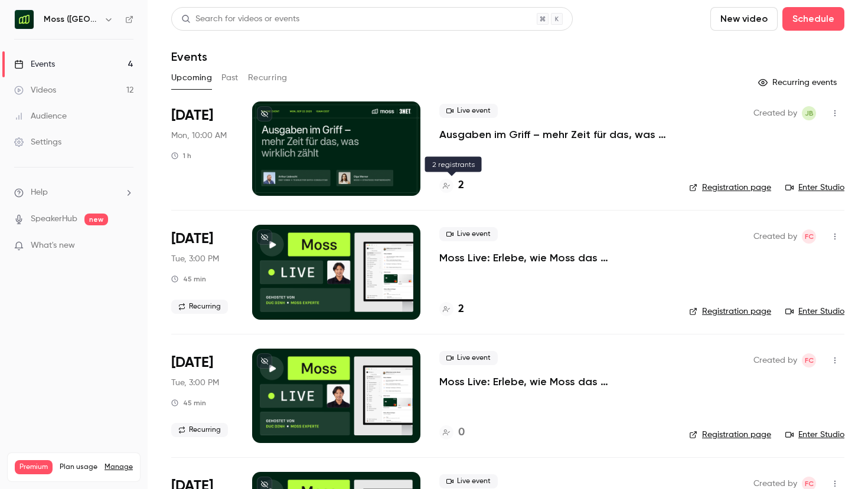 Image resolution: width=868 pixels, height=489 pixels. Describe the element at coordinates (813, 19) in the screenshot. I see `button: Schedule` at that location.